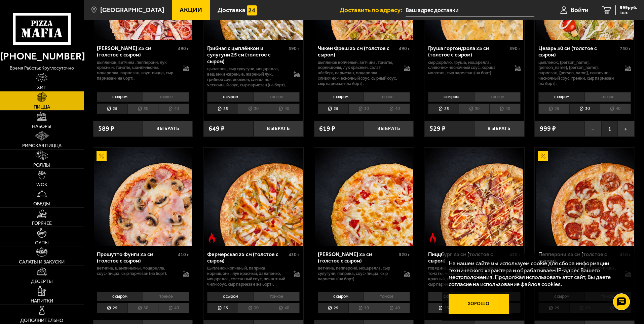 The width and height of the screenshot is (644, 324). Describe the element at coordinates (136, 271) in the screenshot. I see `p: ветчина, шампиньоны, моцарелла, соус-пицца, сыр пармезан (на борт).` at that location.